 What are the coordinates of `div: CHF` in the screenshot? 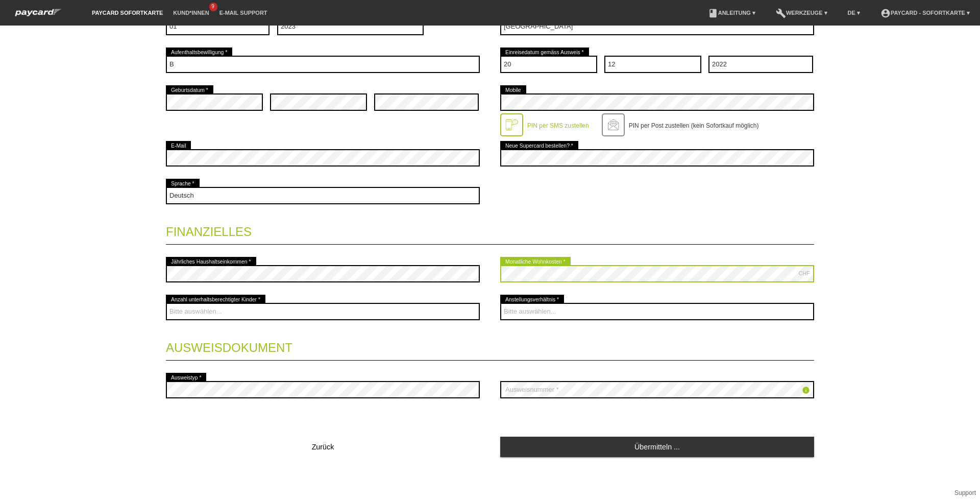 It's located at (804, 274).